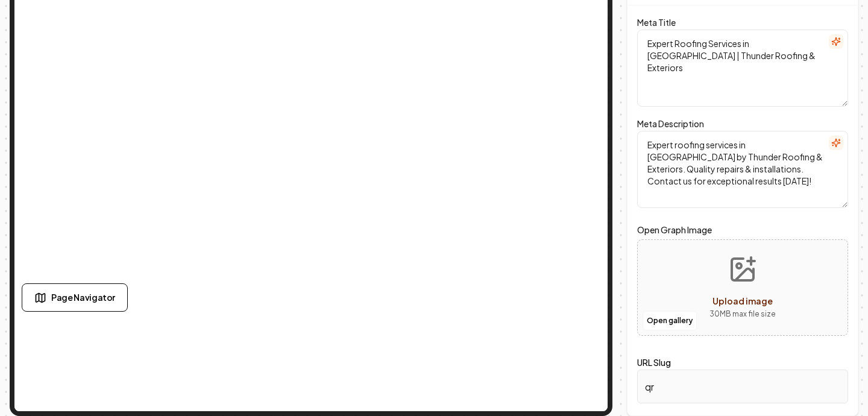 This screenshot has height=416, width=868. I want to click on span: Upload image, so click(743, 301).